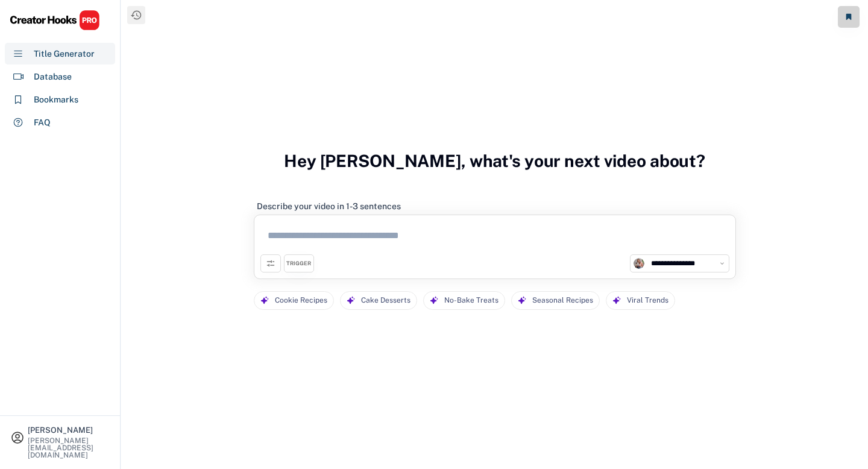 The height and width of the screenshot is (469, 868). I want to click on div: Viral Trends, so click(647, 301).